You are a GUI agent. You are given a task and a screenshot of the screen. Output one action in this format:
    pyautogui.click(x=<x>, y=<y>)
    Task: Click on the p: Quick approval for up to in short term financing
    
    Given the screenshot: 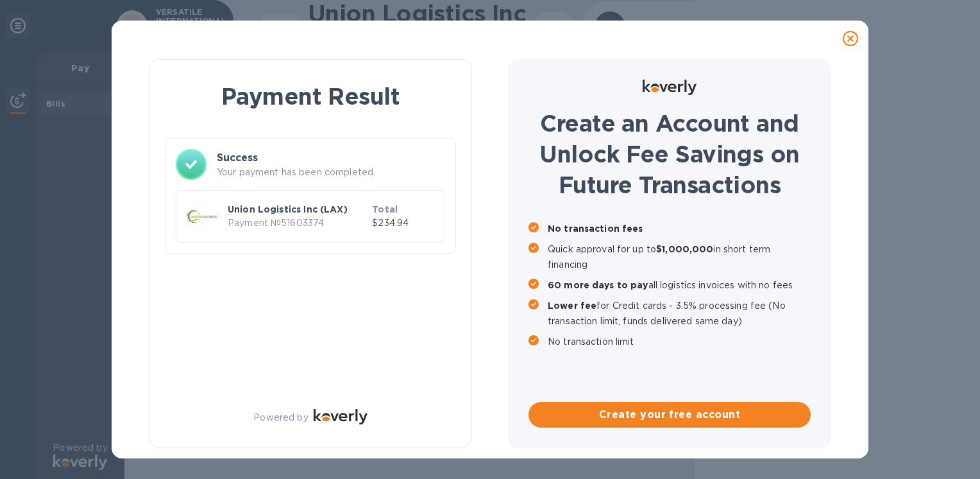 What is the action you would take?
    pyautogui.click(x=679, y=257)
    